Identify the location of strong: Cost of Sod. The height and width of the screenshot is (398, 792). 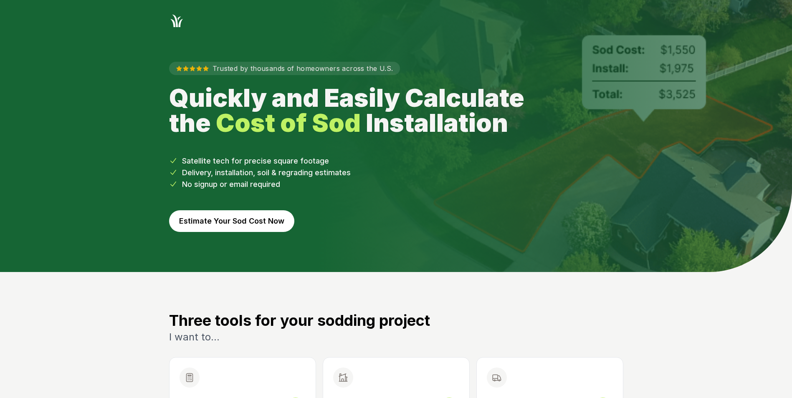
(288, 123).